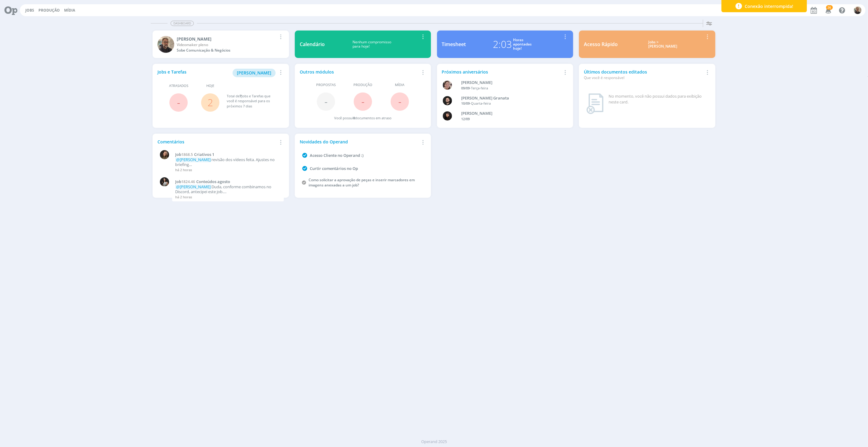 This screenshot has width=868, height=447. Describe the element at coordinates (30, 11) in the screenshot. I see `button: Jobs` at that location.